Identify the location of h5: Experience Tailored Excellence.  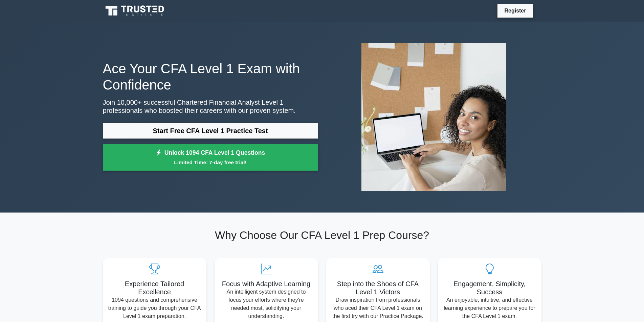
(155, 288).